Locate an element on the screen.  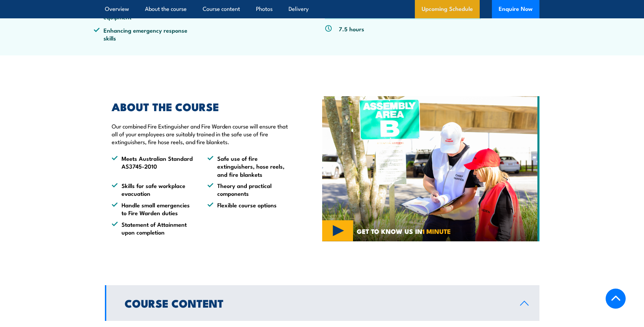
li: Enhancing emergency response skills is located at coordinates (143, 34).